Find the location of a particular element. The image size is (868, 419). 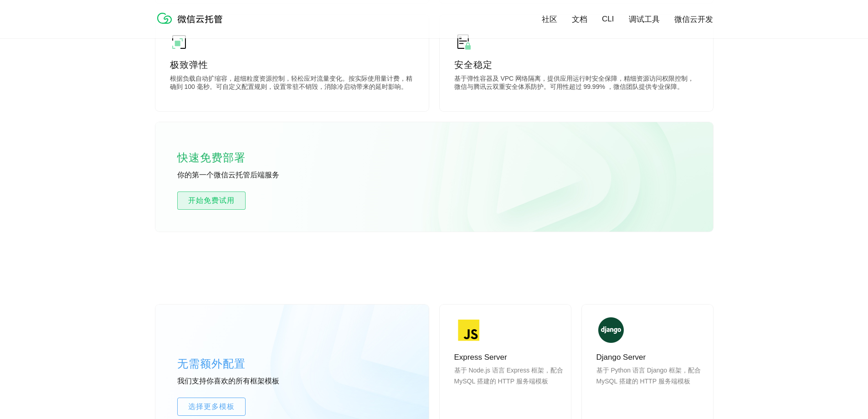

span: 开始免费试用 is located at coordinates (212, 201).